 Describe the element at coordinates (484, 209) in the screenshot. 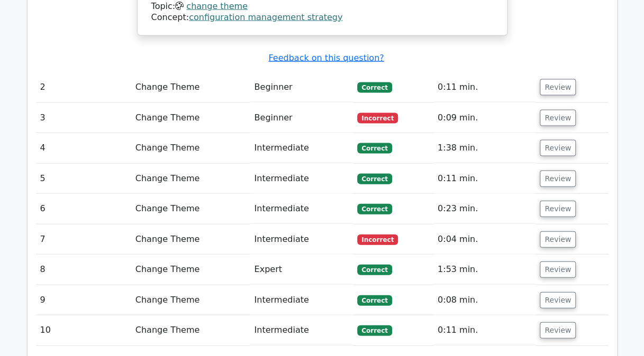

I see `td: 0:23 min.` at that location.